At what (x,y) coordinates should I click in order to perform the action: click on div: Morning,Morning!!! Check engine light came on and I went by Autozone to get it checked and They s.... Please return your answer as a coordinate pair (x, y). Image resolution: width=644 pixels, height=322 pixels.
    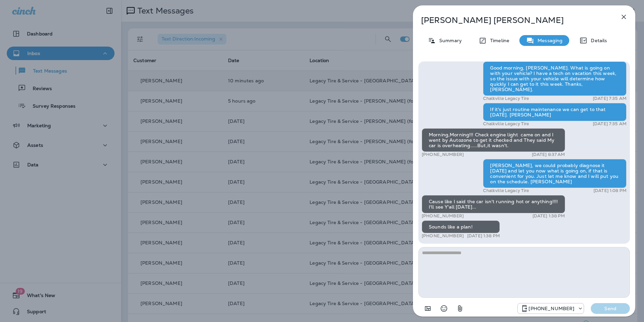
    Looking at the image, I should click on (493, 140).